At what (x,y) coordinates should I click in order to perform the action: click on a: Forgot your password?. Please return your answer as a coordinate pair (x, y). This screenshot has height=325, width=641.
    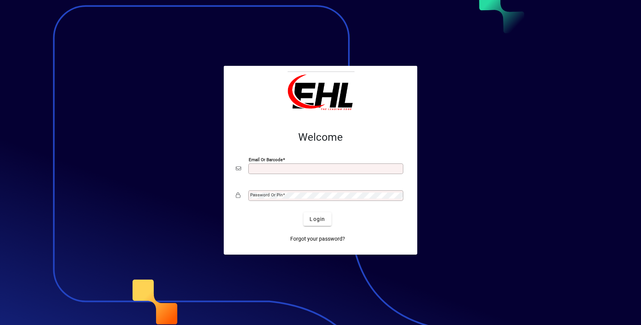
    Looking at the image, I should click on (317, 238).